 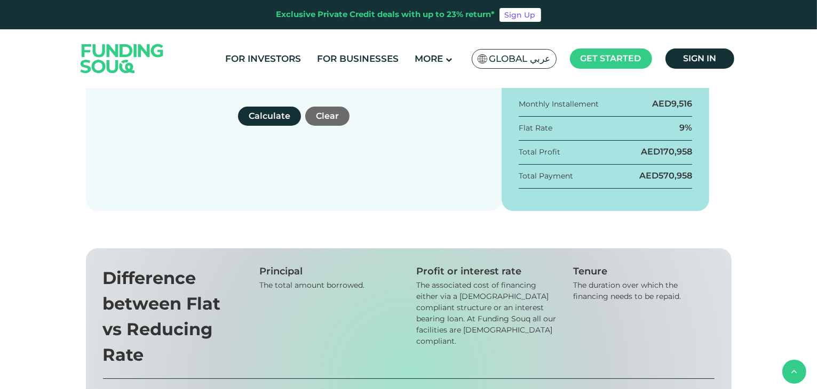 I want to click on div: The total amount borrowed., so click(x=330, y=285).